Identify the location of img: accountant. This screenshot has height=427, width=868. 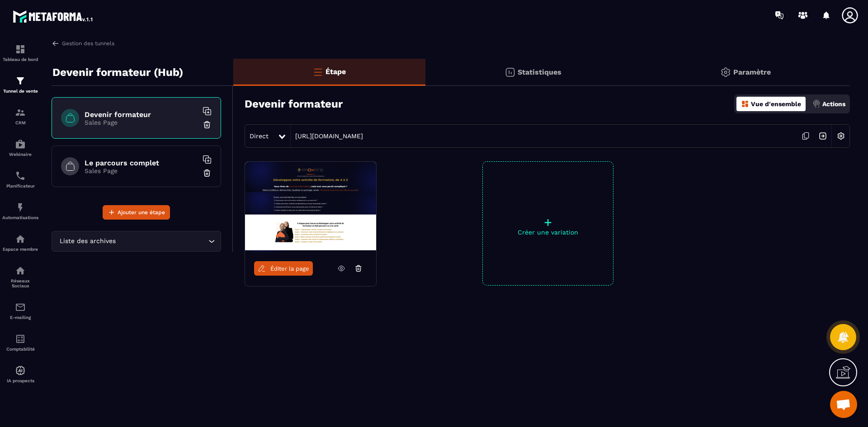
(20, 339).